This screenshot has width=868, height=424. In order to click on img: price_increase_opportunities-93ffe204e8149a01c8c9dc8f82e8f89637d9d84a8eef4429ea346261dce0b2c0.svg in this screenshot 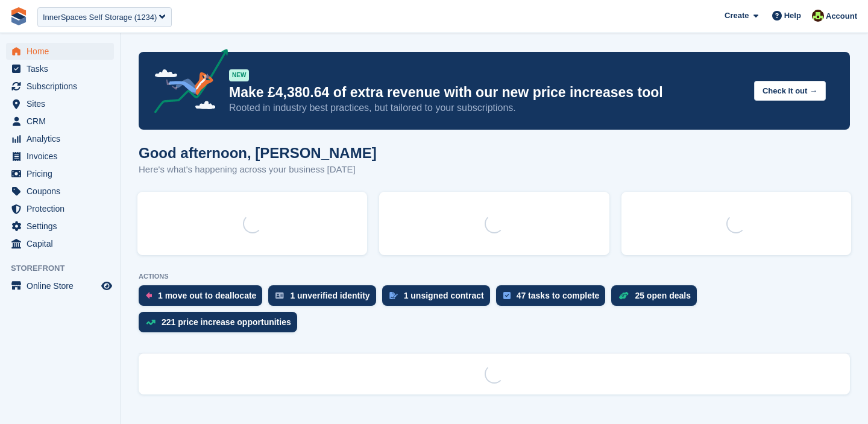, I will do `click(151, 322)`.